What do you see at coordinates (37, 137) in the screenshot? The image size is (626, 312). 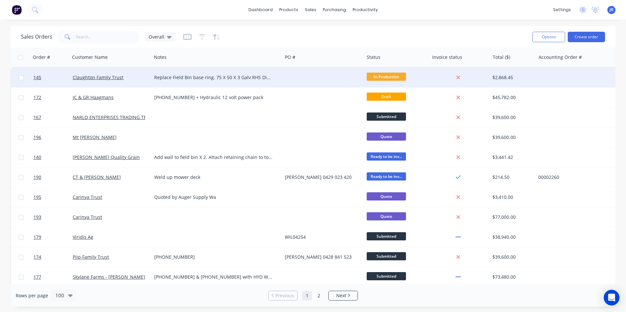 I see `span: 196` at bounding box center [37, 137].